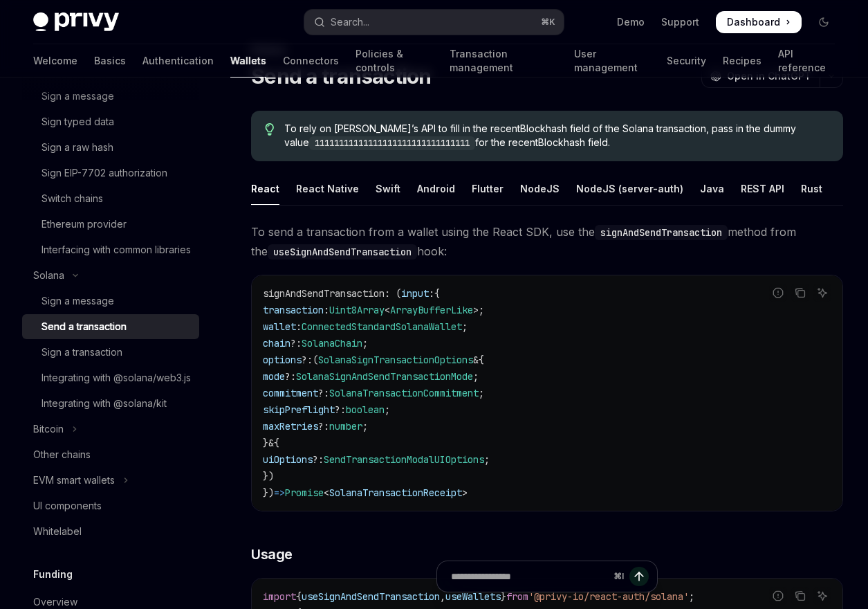  I want to click on span: SendTransactionModalUIOptions, so click(404, 459).